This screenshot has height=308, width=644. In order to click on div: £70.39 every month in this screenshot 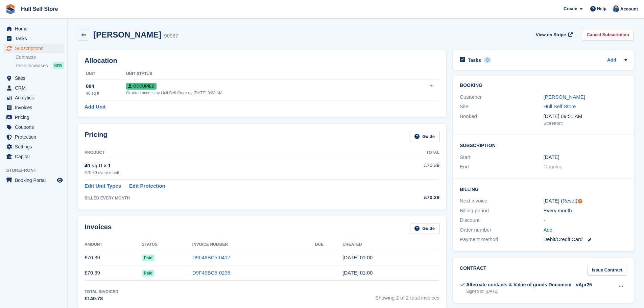, I will do `click(233, 172)`.